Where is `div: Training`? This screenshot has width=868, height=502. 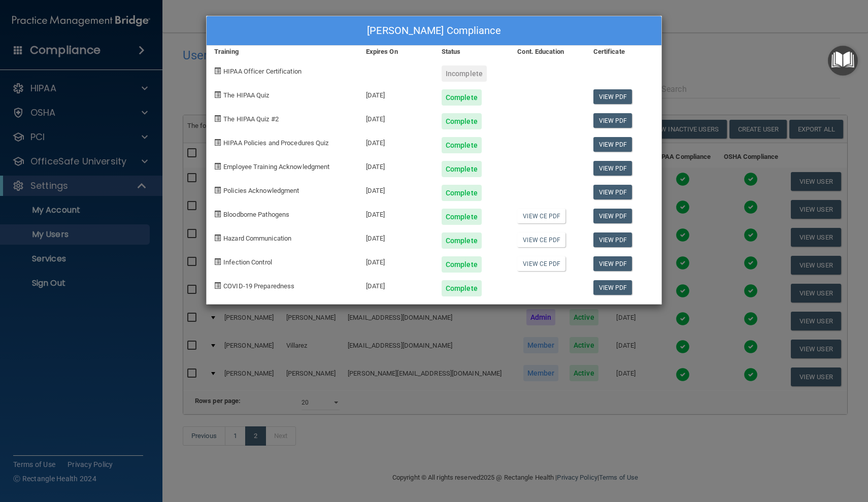 div: Training is located at coordinates (283, 52).